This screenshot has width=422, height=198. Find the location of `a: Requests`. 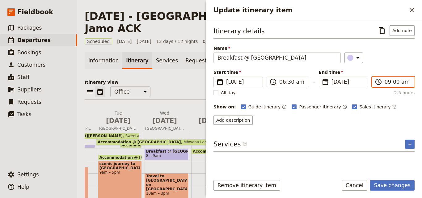

a: Requests is located at coordinates (198, 61).